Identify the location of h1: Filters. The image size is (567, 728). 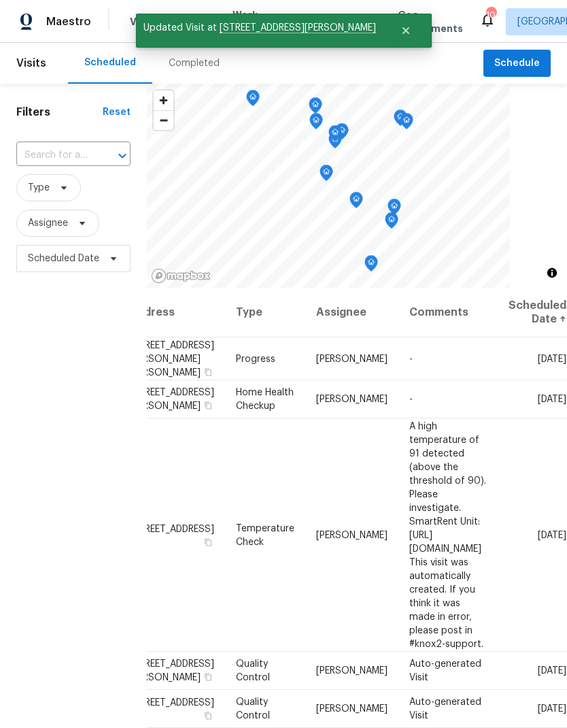
(59, 112).